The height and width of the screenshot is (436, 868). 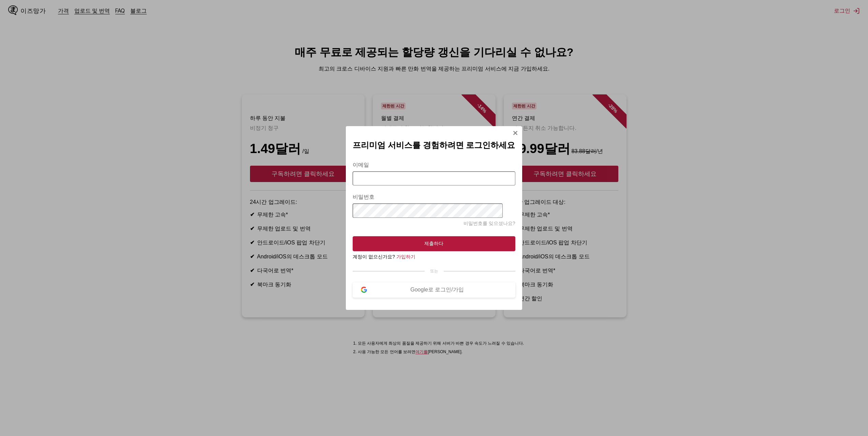 I want to click on a: 가입하기, so click(x=406, y=257).